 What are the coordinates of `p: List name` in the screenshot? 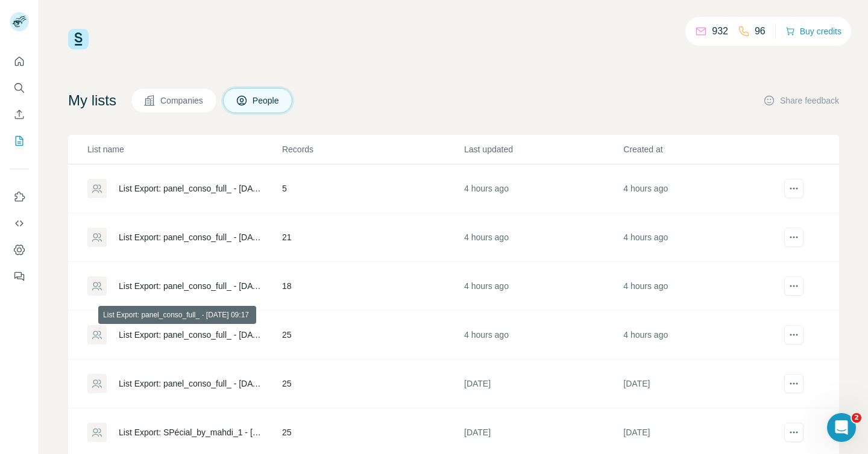 It's located at (184, 149).